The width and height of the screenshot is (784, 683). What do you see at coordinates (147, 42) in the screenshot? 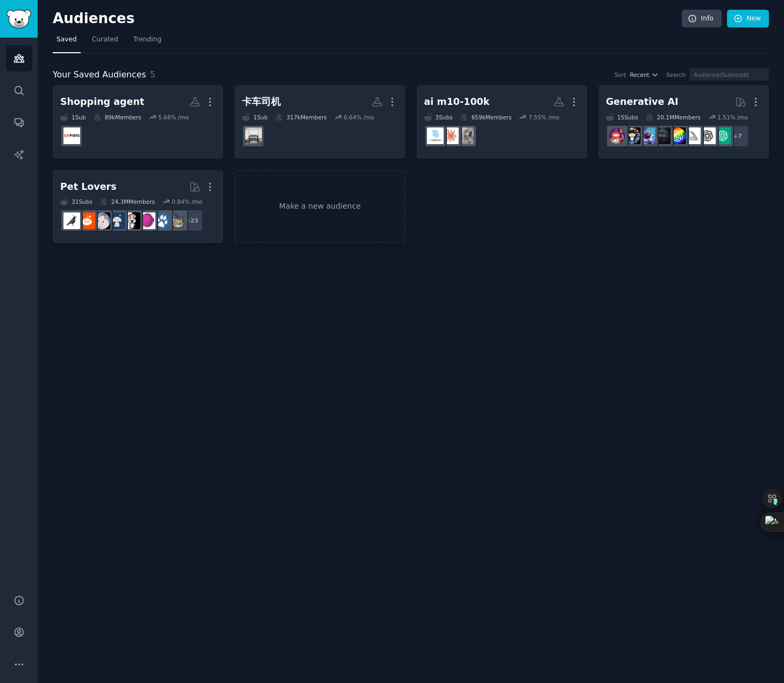
I see `a: Trending` at bounding box center [147, 42].